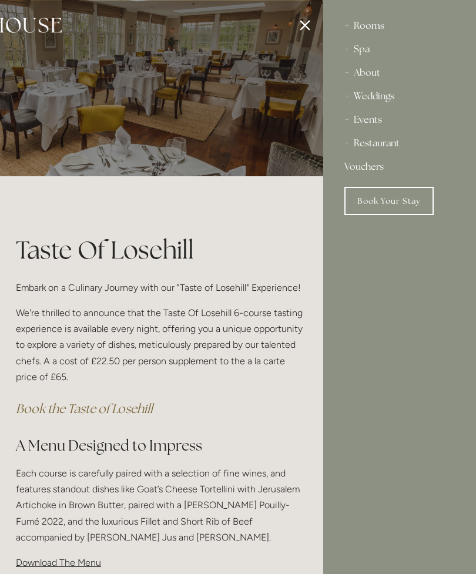 Image resolution: width=476 pixels, height=574 pixels. I want to click on div: Weddings, so click(399, 96).